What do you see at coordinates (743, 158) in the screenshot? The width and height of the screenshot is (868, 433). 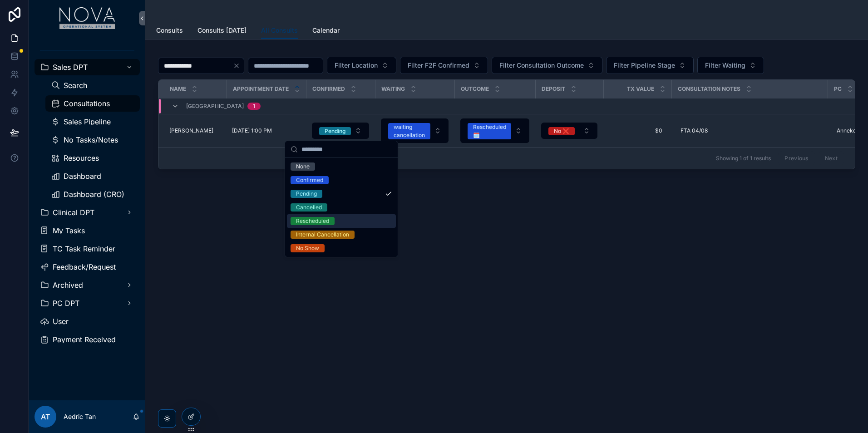 I see `span: Showing 1 of 1 results` at bounding box center [743, 158].